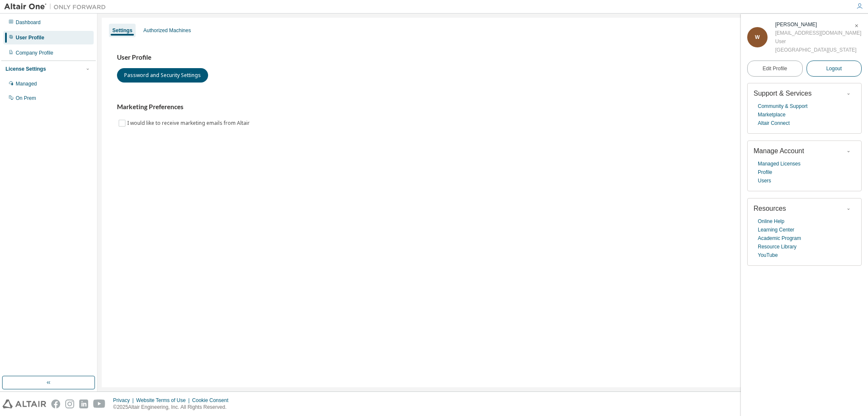  What do you see at coordinates (770, 208) in the screenshot?
I see `span: Resources` at bounding box center [770, 208].